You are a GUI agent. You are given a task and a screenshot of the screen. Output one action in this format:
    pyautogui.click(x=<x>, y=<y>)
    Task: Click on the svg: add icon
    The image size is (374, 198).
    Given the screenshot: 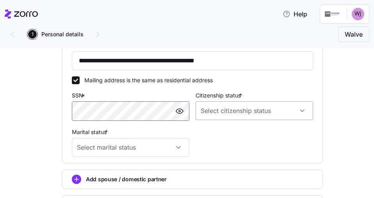 What is the action you would take?
    pyautogui.click(x=76, y=180)
    